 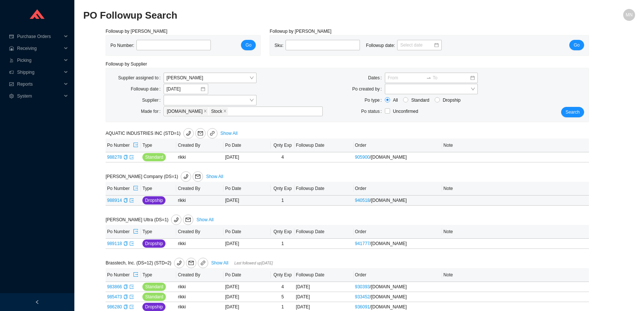 What do you see at coordinates (115, 243) in the screenshot?
I see `a: 989118` at bounding box center [115, 243].